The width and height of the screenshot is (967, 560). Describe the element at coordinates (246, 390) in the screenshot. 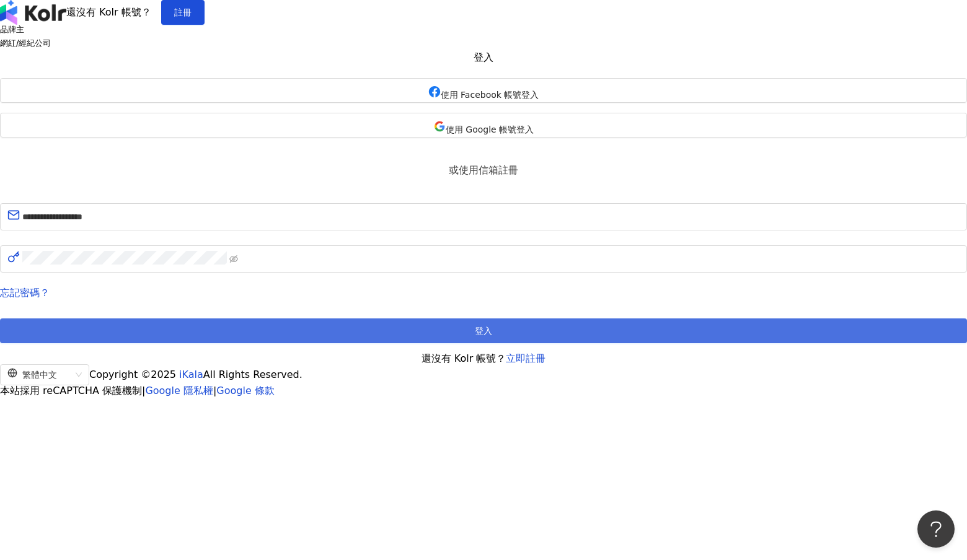

I see `a: Google 條款` at that location.